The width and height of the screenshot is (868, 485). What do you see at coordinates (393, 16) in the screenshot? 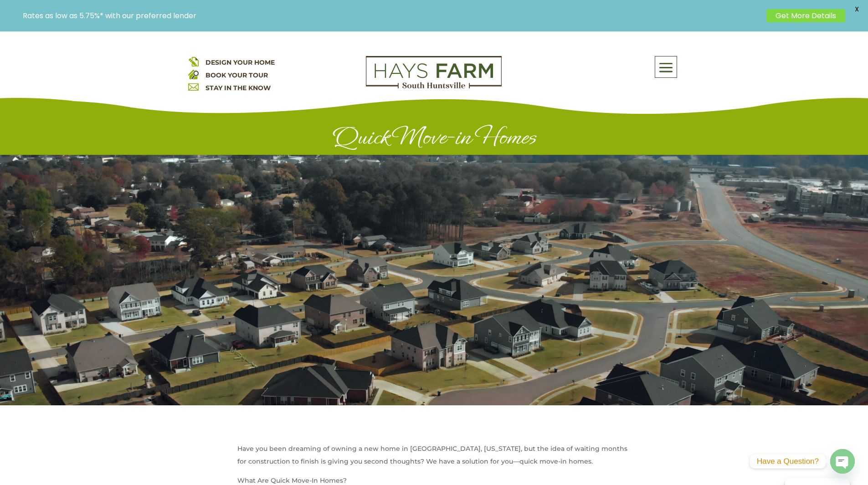
I see `p: Rates as low as 5.75%* with our preferred lender` at bounding box center [393, 16].